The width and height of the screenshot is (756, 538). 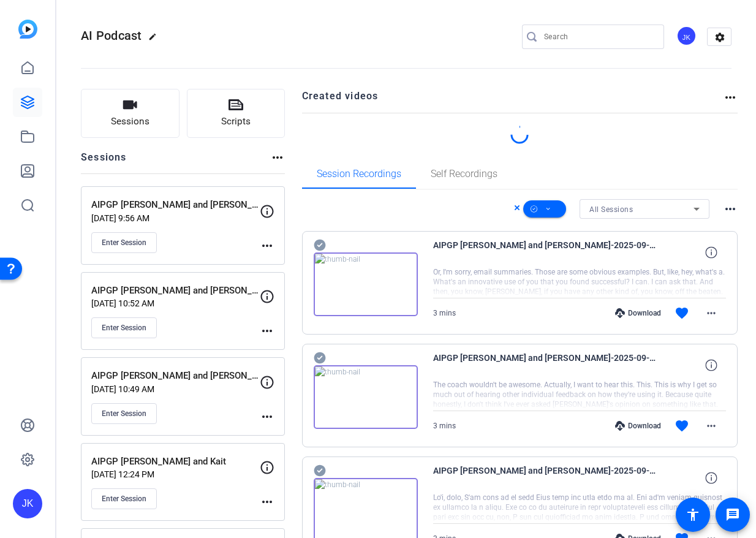 I want to click on span: AI Podcast, so click(x=112, y=36).